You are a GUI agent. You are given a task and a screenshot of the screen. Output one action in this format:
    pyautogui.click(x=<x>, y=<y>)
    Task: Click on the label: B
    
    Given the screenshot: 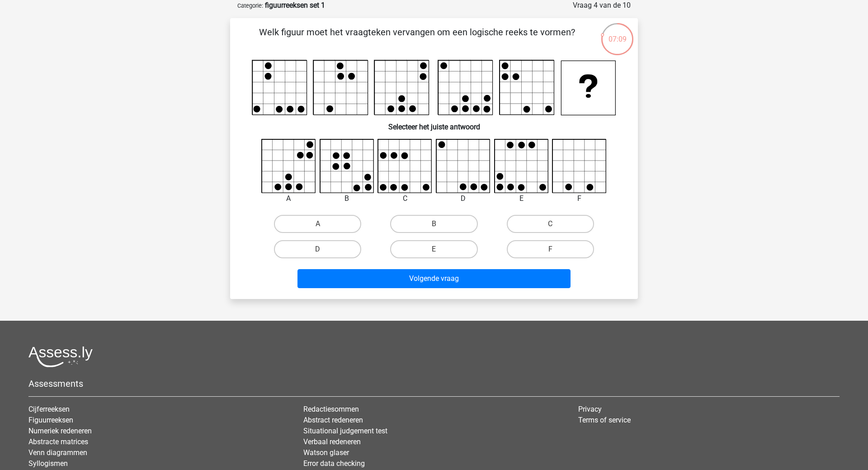 What is the action you would take?
    pyautogui.click(x=434, y=224)
    